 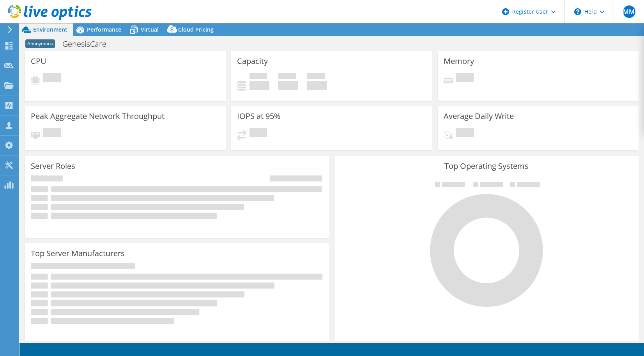 What do you see at coordinates (39, 61) in the screenshot?
I see `h3: CPU` at bounding box center [39, 61].